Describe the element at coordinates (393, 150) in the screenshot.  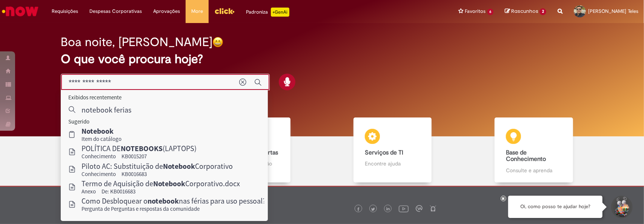
I see `a: Serviços de TI Encontre ajuda` at that location.